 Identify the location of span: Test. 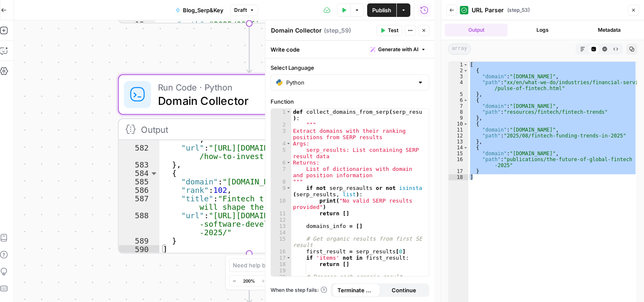
(393, 31).